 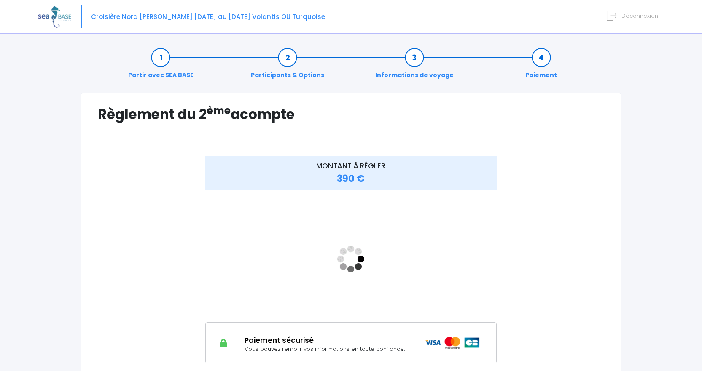 What do you see at coordinates (351, 166) in the screenshot?
I see `span: MONTANT À RÉGLER` at bounding box center [351, 166].